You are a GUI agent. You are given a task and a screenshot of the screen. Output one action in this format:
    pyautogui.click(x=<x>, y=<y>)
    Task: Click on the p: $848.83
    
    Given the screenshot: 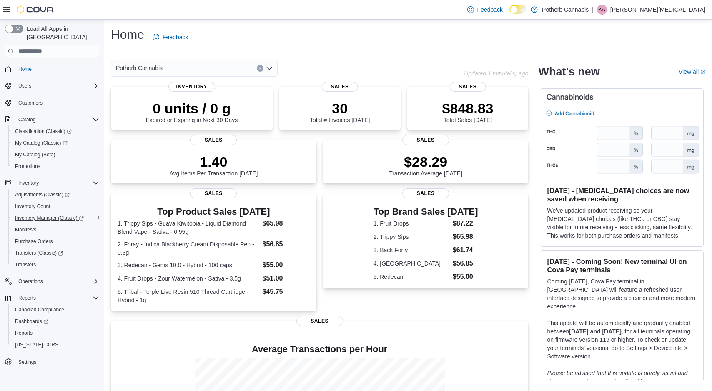 What is the action you would take?
    pyautogui.click(x=468, y=108)
    